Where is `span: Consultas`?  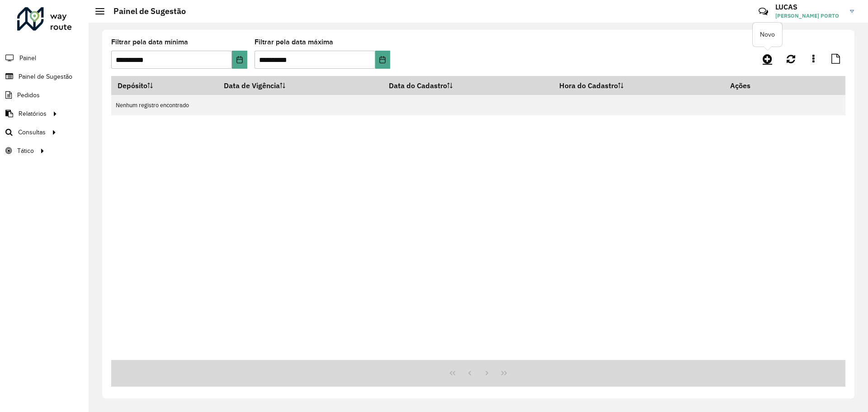
span: Consultas is located at coordinates (32, 132).